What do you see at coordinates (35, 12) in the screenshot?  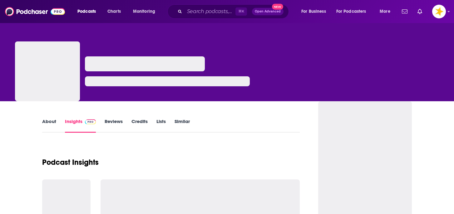 I see `img: Podchaser - Follow, Share and Rate Podcasts` at bounding box center [35, 12].